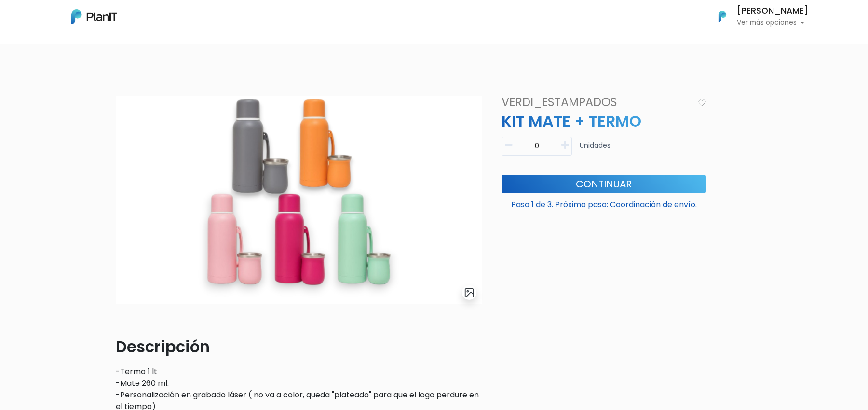 This screenshot has width=868, height=410. I want to click on p: Unidades, so click(595, 150).